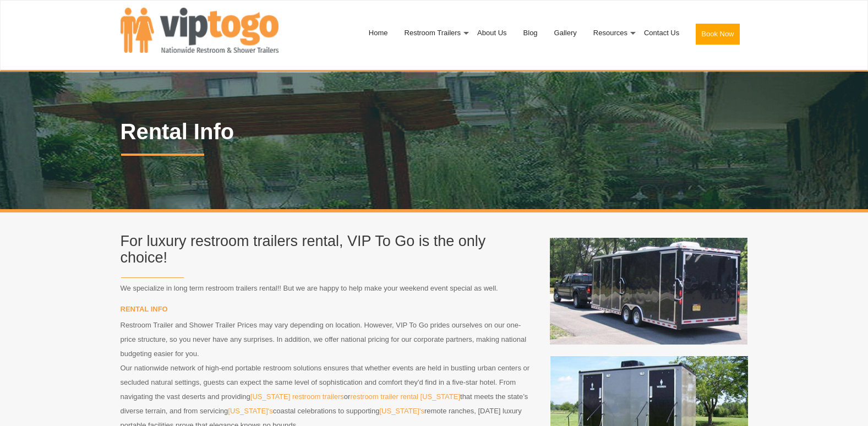 The width and height of the screenshot is (868, 426). Describe the element at coordinates (649, 291) in the screenshot. I see `img: Washroom Trailer` at that location.